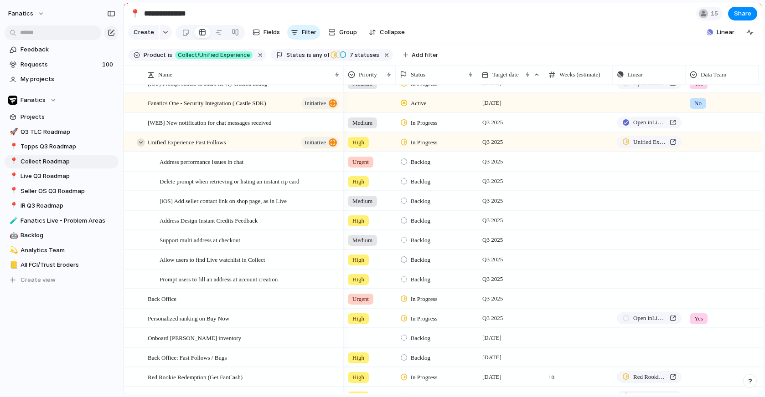  What do you see at coordinates (68, 132) in the screenshot?
I see `span: Q3 TLC Roadmap` at bounding box center [68, 132].